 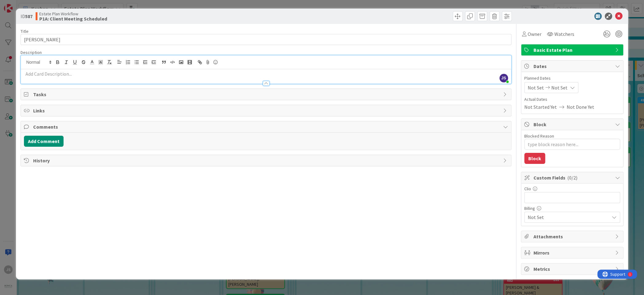 I want to click on span: Owner, so click(x=534, y=34).